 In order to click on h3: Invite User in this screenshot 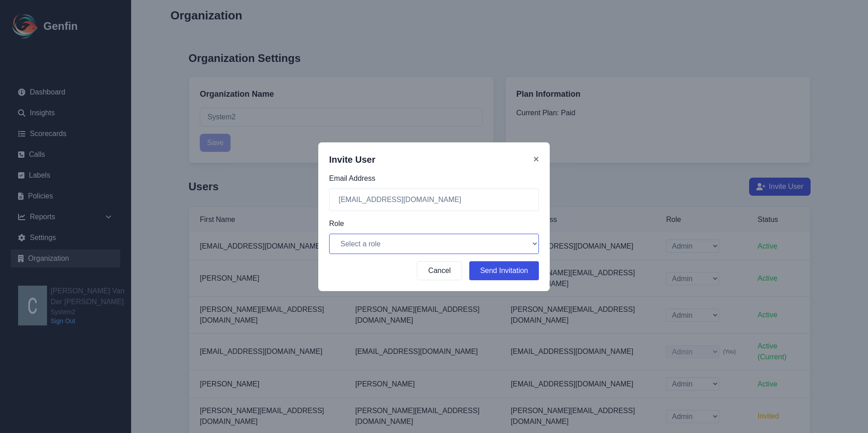, I will do `click(352, 160)`.